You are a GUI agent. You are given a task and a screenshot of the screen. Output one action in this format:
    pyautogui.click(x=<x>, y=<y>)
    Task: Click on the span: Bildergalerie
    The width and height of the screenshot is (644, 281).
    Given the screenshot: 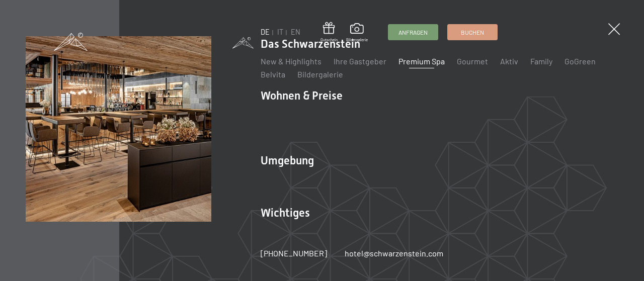 What is the action you would take?
    pyautogui.click(x=356, y=39)
    